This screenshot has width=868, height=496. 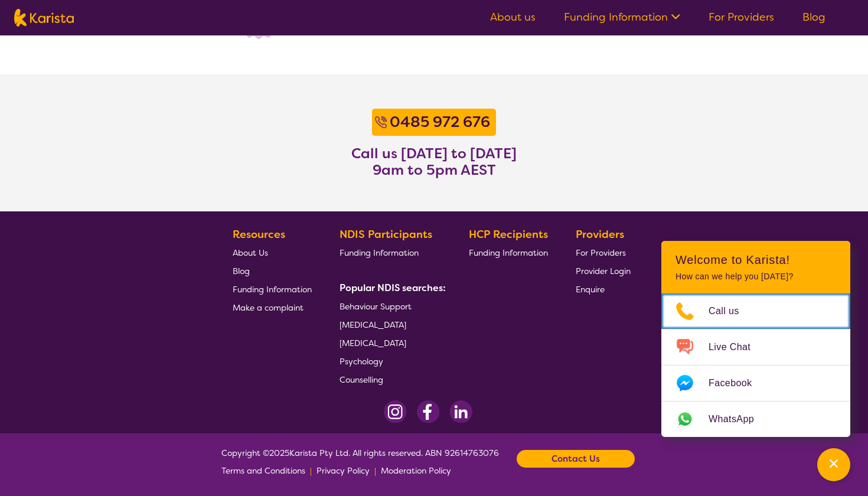 I want to click on span: Make a complaint, so click(x=268, y=308).